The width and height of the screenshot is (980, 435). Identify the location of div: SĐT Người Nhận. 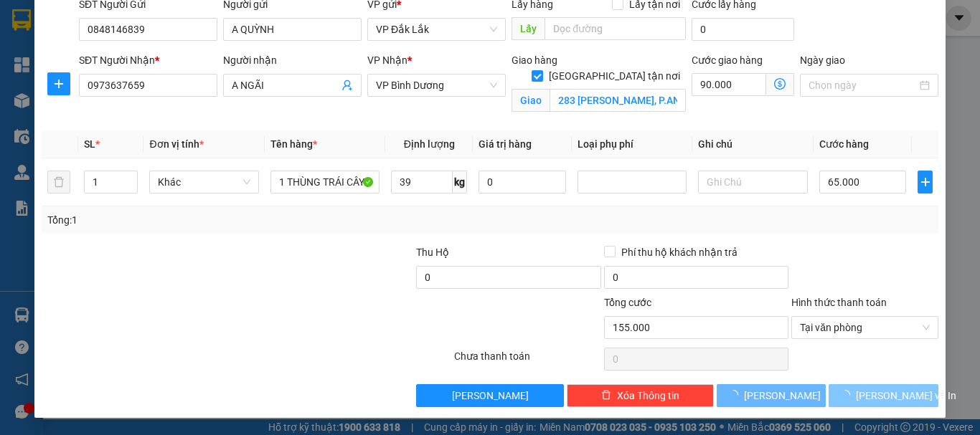
(148, 60).